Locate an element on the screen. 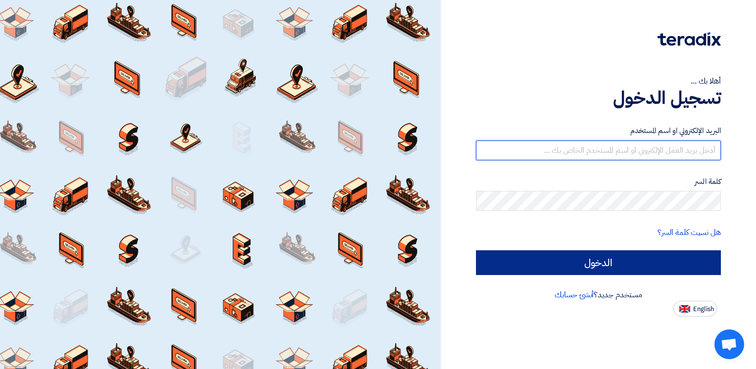  span: English is located at coordinates (703, 309).